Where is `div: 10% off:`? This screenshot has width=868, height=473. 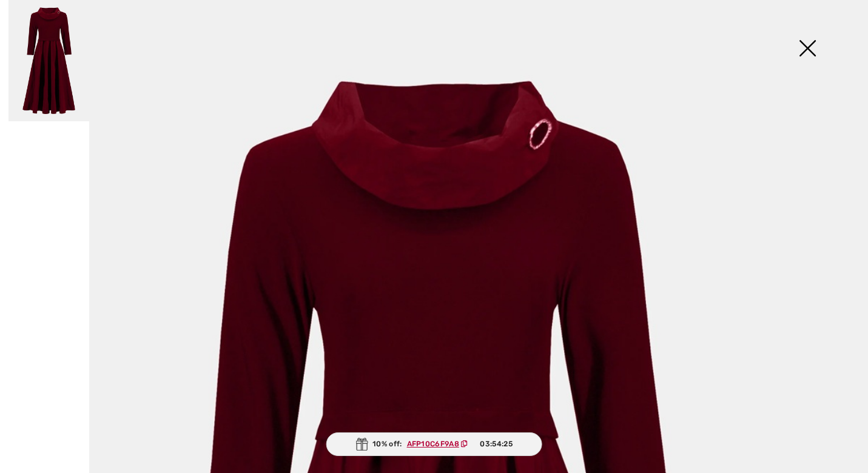
div: 10% off: is located at coordinates (434, 444).